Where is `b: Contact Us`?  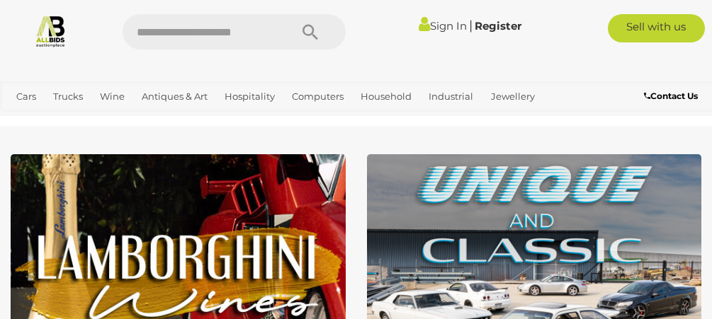 b: Contact Us is located at coordinates (670, 96).